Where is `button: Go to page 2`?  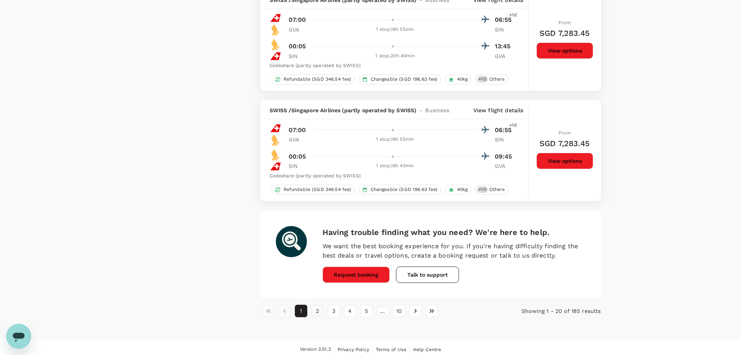 button: Go to page 2 is located at coordinates (318, 311).